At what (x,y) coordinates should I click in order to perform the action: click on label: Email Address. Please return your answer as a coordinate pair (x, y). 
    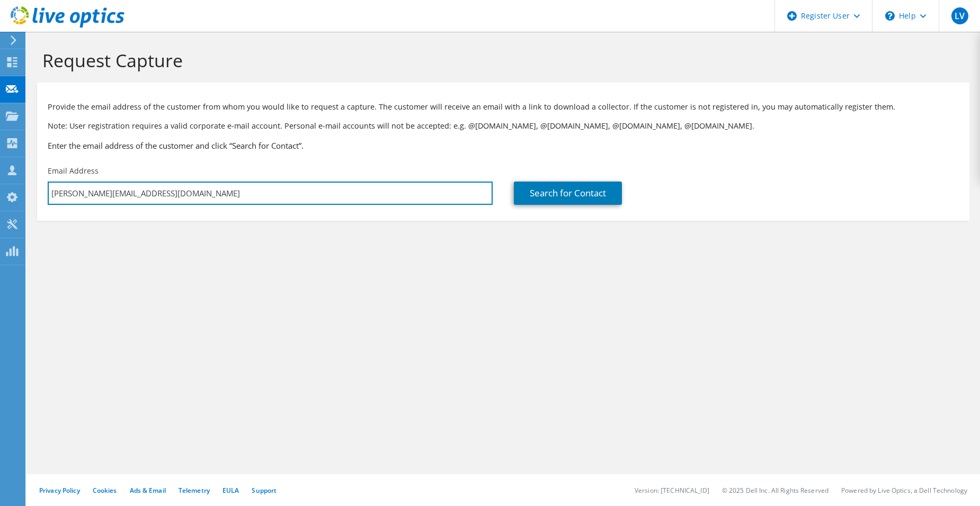
    Looking at the image, I should click on (73, 171).